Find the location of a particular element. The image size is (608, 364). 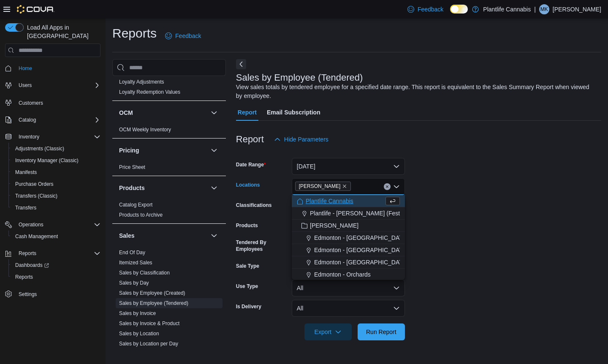

span: Sales by Location per Day is located at coordinates (148, 344).